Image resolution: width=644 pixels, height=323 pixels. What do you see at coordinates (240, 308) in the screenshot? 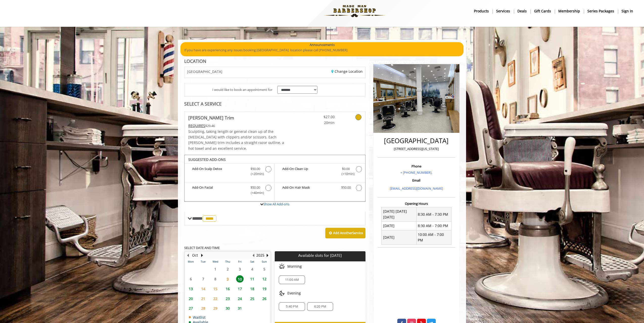
I see `td: Select day31` at bounding box center [240, 308].